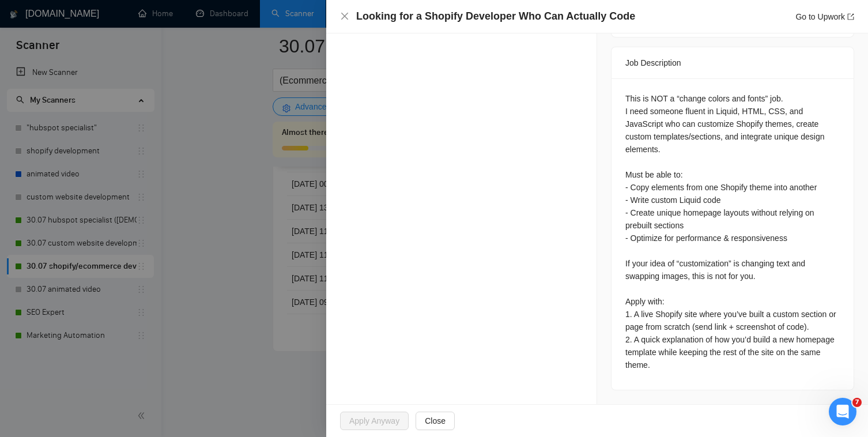  I want to click on h4: Looking for a Shopify Developer Who Can Actually Code, so click(496, 16).